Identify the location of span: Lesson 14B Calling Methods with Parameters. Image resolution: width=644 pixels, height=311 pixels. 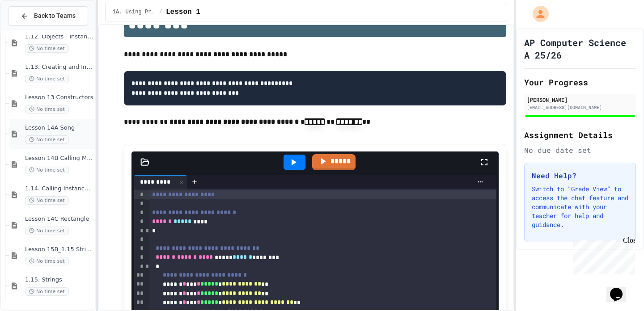
(59, 158).